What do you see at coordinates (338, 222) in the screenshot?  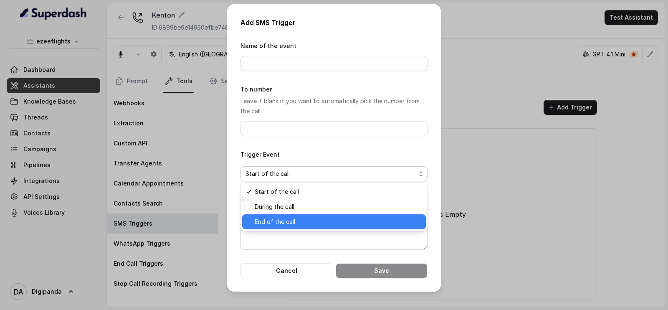 I see `span: End of the call` at bounding box center [338, 222].